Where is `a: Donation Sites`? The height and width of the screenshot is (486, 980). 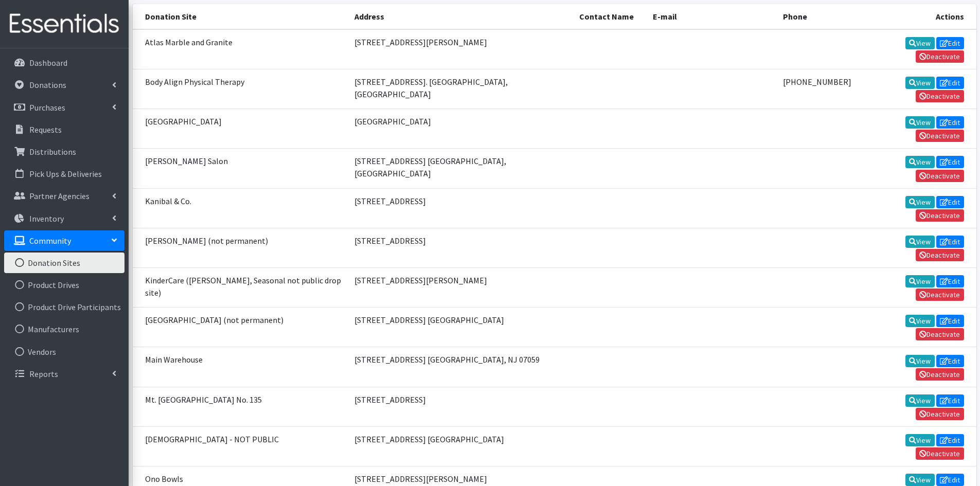 a: Donation Sites is located at coordinates (64, 263).